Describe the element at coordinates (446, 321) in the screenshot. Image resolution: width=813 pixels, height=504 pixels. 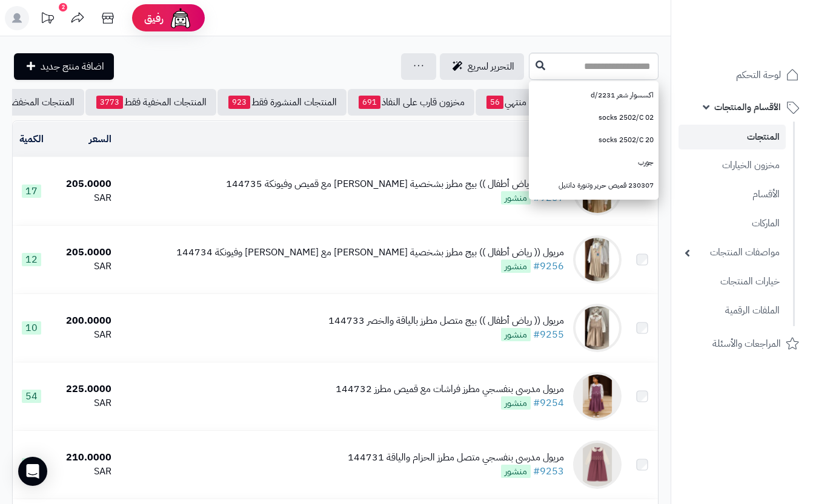
I see `div: مريول (( رياض أطفال )) بيج متصل مطرز بالياقة والخصر 144733` at that location.